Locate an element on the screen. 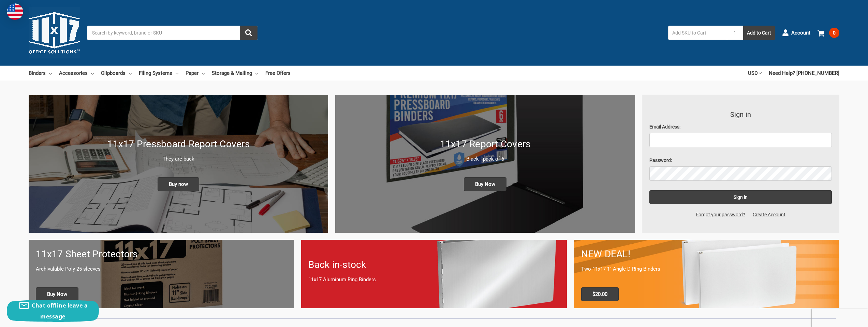 Image resolution: width=868 pixels, height=327 pixels. img: 11x17.com is located at coordinates (54, 33).